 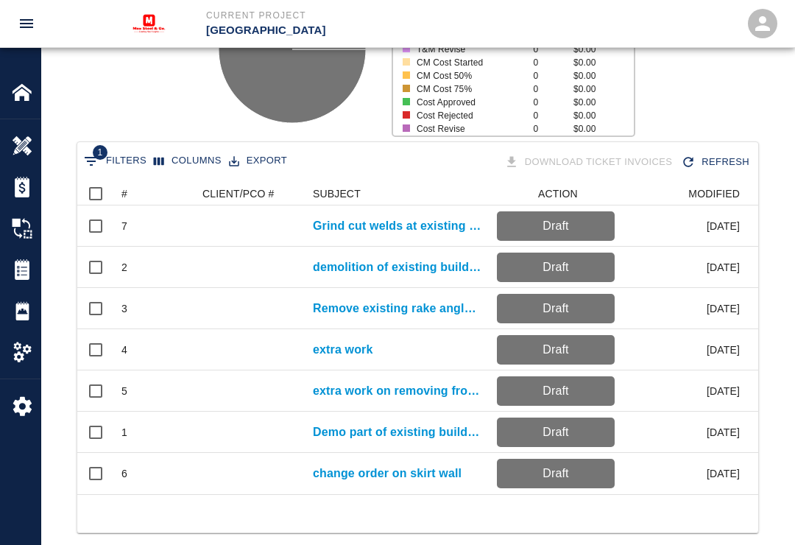 I want to click on a: Grind cut welds at existing frame to have it ready..., so click(x=397, y=226).